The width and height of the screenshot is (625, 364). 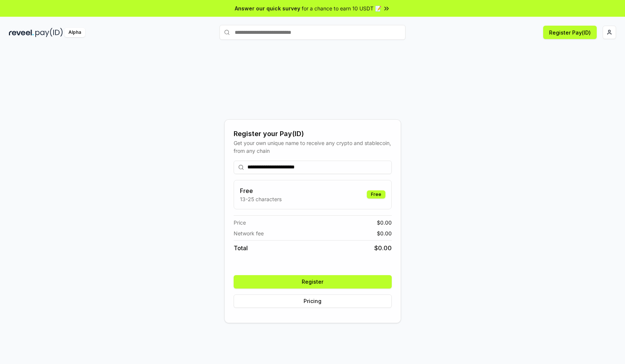 I want to click on span: Price, so click(x=240, y=223).